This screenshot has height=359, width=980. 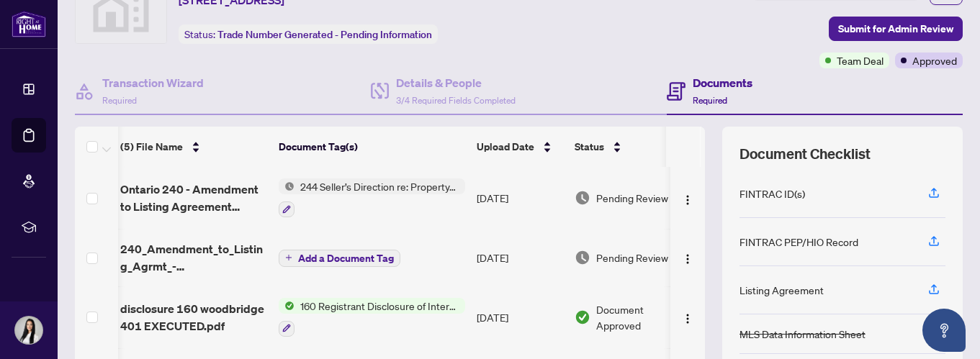 I want to click on span: Ontario 240 - Amendment to Listing Agreement Authority to Offer f 1.pdf, so click(x=193, y=198).